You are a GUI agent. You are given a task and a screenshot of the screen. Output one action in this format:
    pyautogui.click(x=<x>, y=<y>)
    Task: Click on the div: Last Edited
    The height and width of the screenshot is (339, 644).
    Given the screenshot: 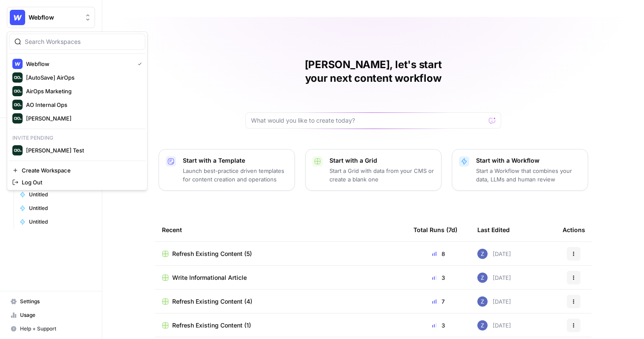 What is the action you would take?
    pyautogui.click(x=494, y=229)
    